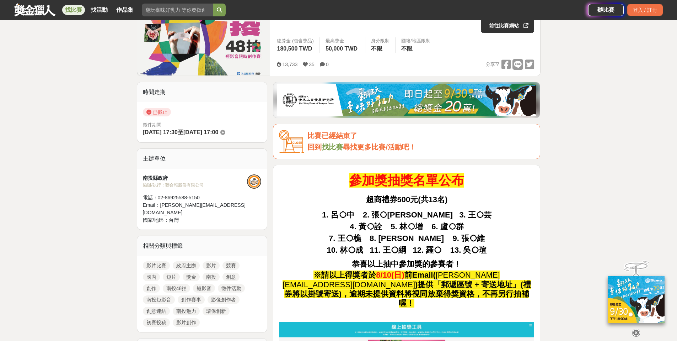 Image resolution: width=677 pixels, height=341 pixels. I want to click on span: 180,500 TWD, so click(294, 48).